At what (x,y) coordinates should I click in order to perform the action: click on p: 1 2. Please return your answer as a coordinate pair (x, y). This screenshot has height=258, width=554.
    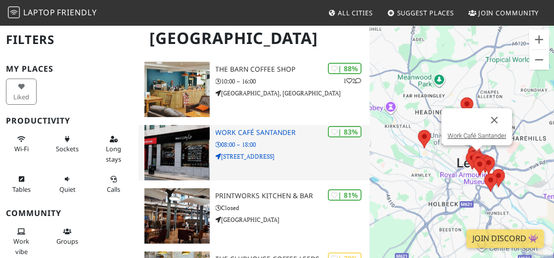
    Looking at the image, I should click on (353, 81).